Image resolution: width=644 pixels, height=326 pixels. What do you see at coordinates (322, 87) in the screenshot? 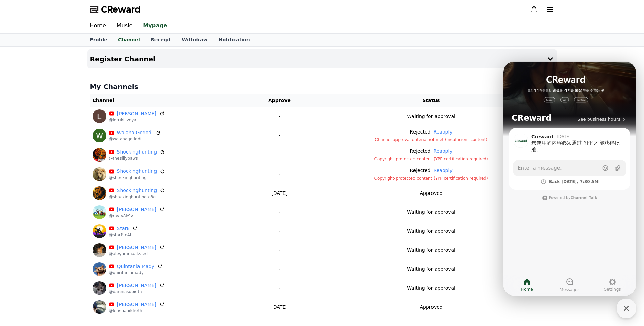
I see `h4: My Channels` at bounding box center [322, 87].